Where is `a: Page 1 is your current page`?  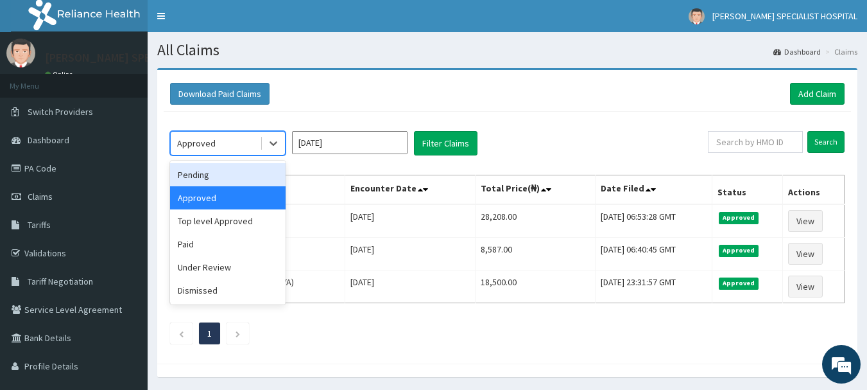 a: Page 1 is your current page is located at coordinates (209, 333).